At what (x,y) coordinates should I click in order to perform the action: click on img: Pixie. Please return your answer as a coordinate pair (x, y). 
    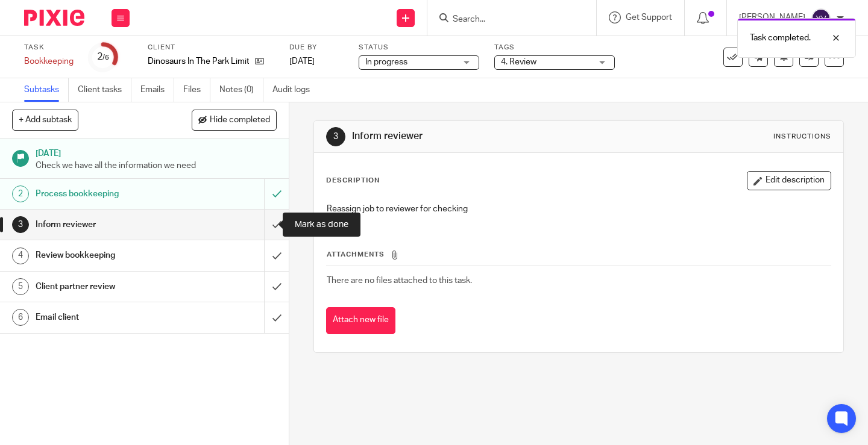
    Looking at the image, I should click on (54, 17).